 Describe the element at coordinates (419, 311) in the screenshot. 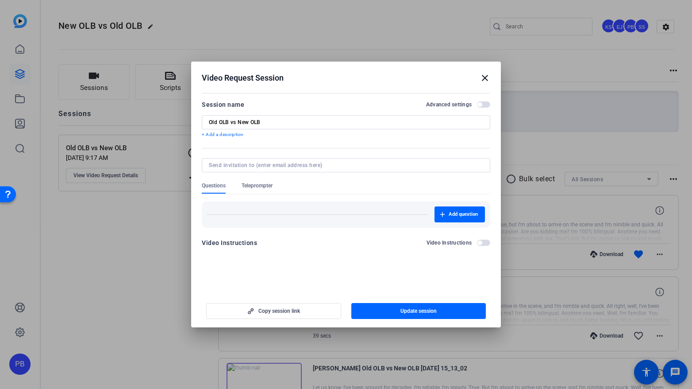

I see `button: Update session` at that location.